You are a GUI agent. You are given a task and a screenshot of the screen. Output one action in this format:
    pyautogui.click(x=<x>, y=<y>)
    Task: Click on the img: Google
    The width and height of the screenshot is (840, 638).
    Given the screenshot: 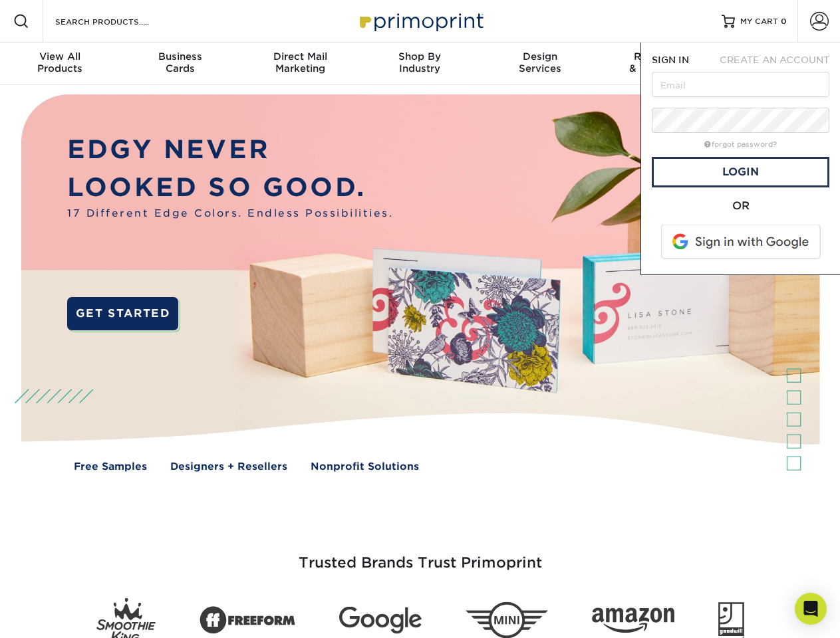 What is the action you would take?
    pyautogui.click(x=380, y=620)
    